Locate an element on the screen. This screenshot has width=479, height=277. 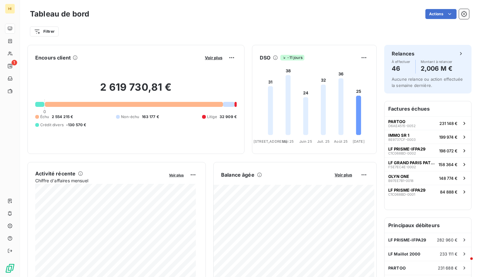
span: Montant à relancer is located at coordinates (437, 62).